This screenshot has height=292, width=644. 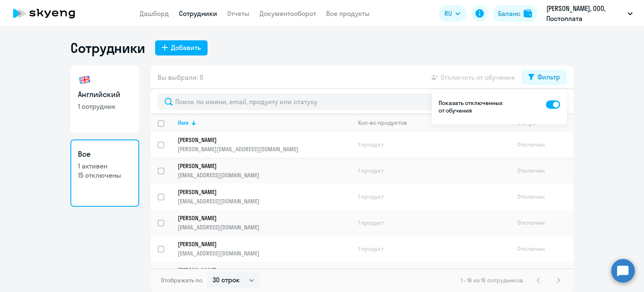 What do you see at coordinates (182, 280) in the screenshot?
I see `span: Отображать по:` at bounding box center [182, 280].